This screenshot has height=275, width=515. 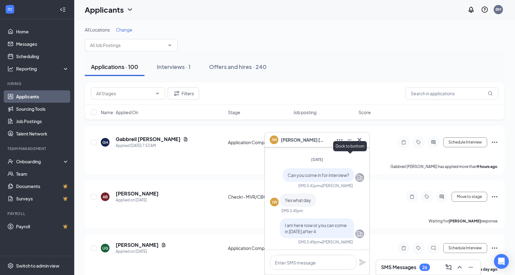 What do you see at coordinates (451, 93) in the screenshot?
I see `input: Search in applications` at bounding box center [451, 93].